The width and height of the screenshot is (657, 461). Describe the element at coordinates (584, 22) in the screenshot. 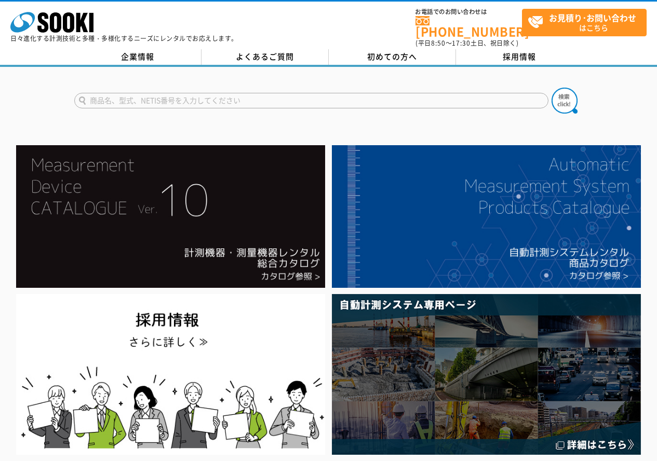

I see `a: お見積り･お問い合わせはこちら` at that location.